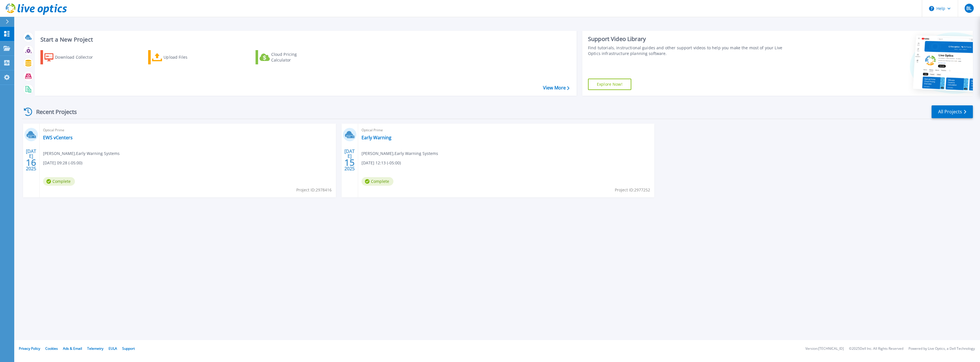 The height and width of the screenshot is (362, 980). What do you see at coordinates (632, 190) in the screenshot?
I see `span: Project ID: 2977252` at bounding box center [632, 190].